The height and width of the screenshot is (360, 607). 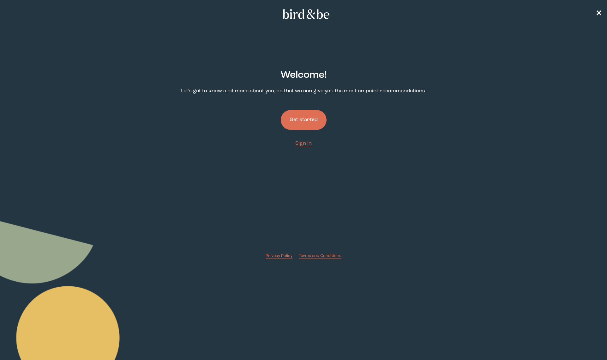 I want to click on span: Privacy Policy, so click(x=279, y=255).